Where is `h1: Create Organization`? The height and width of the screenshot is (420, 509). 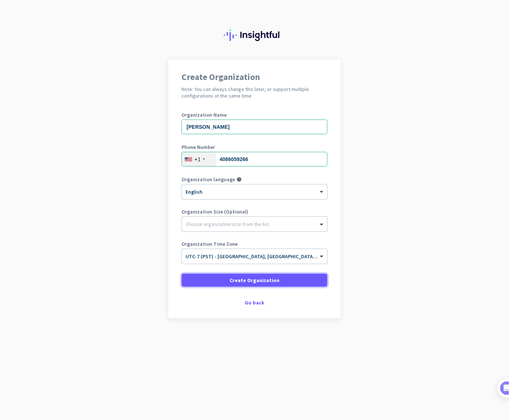
h1: Create Organization is located at coordinates (254, 77).